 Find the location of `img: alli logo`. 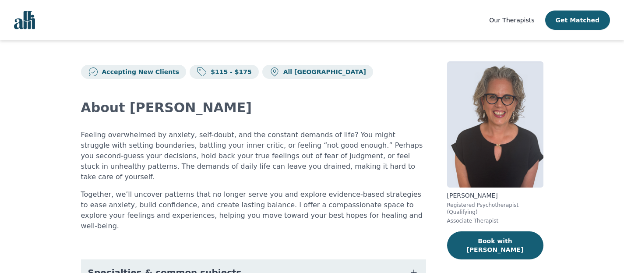

img: alli logo is located at coordinates (25, 20).